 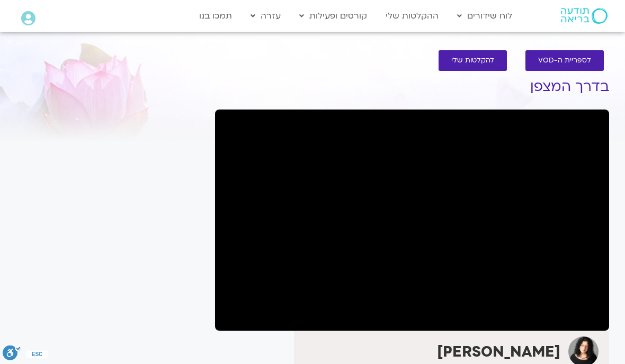 What do you see at coordinates (565, 60) in the screenshot?
I see `span: לספריית ה-VOD` at bounding box center [565, 60].